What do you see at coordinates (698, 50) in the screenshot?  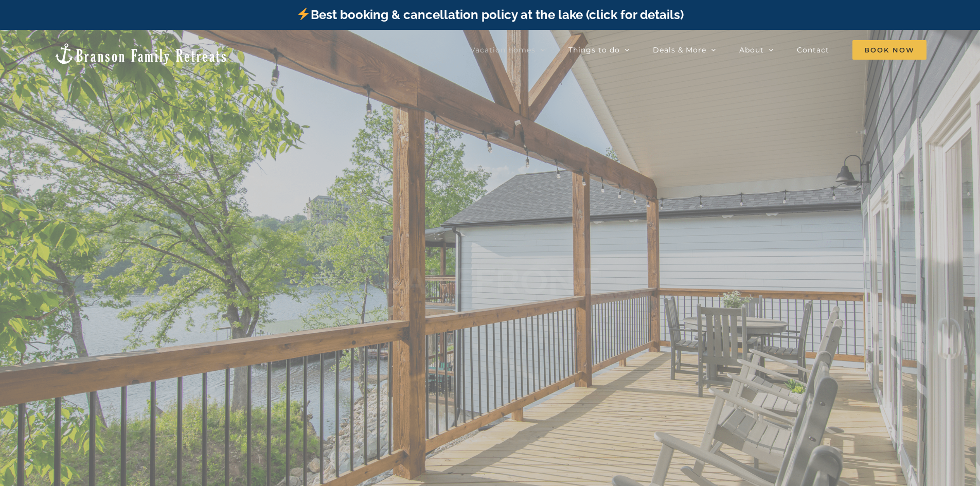 I see `nav: Main Menu` at bounding box center [698, 50].